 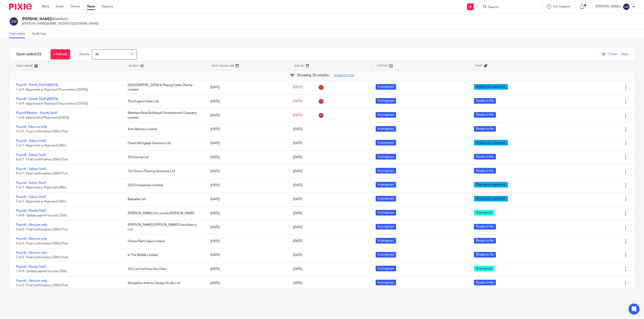 I want to click on a: Open tasks, so click(x=19, y=34).